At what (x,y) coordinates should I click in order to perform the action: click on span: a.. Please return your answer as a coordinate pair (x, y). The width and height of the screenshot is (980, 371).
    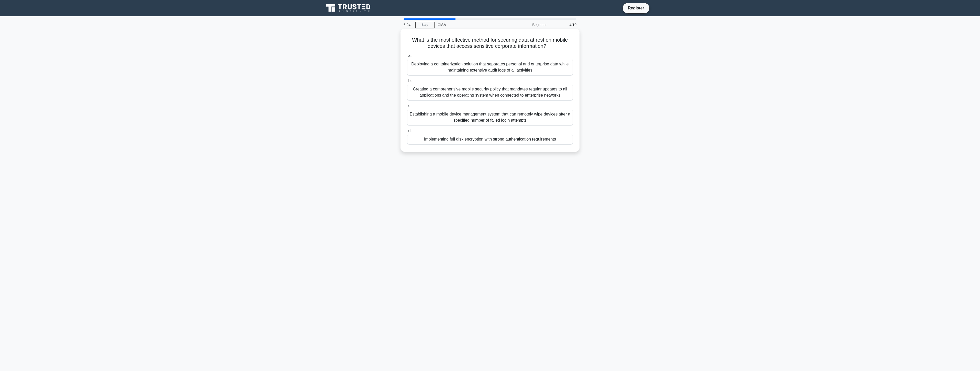
    Looking at the image, I should click on (410, 55).